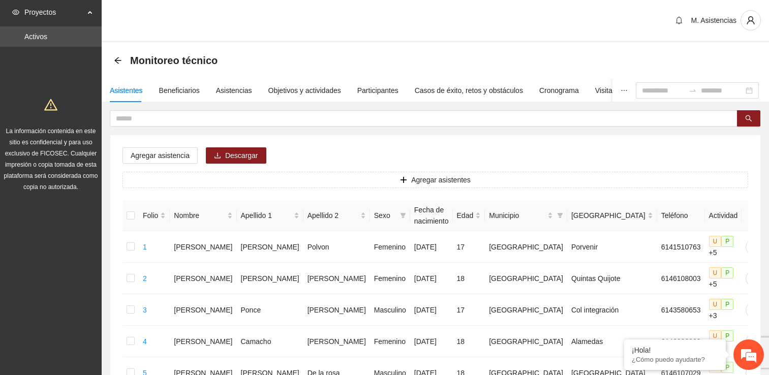 Image resolution: width=769 pixels, height=375 pixels. Describe the element at coordinates (54, 12) in the screenshot. I see `span: Proyectos` at that location.